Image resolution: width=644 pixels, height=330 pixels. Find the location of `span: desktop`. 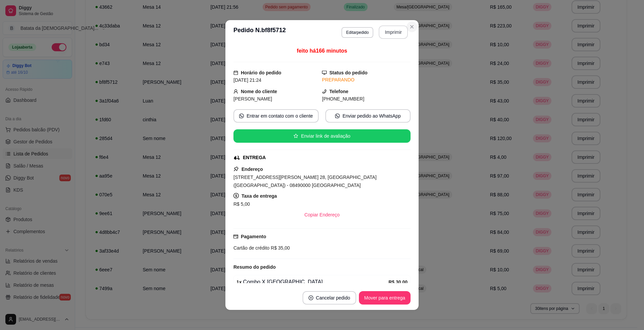

span: desktop is located at coordinates (324, 73).